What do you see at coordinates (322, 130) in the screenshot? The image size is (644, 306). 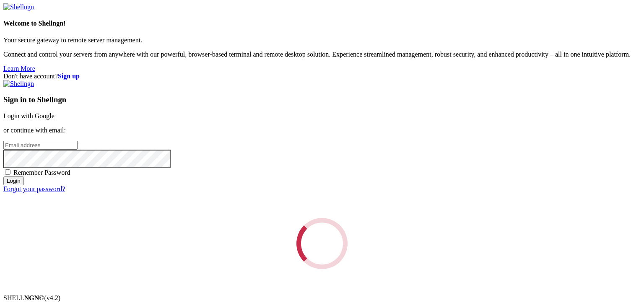 I see `p: or continue with email:` at bounding box center [322, 130].